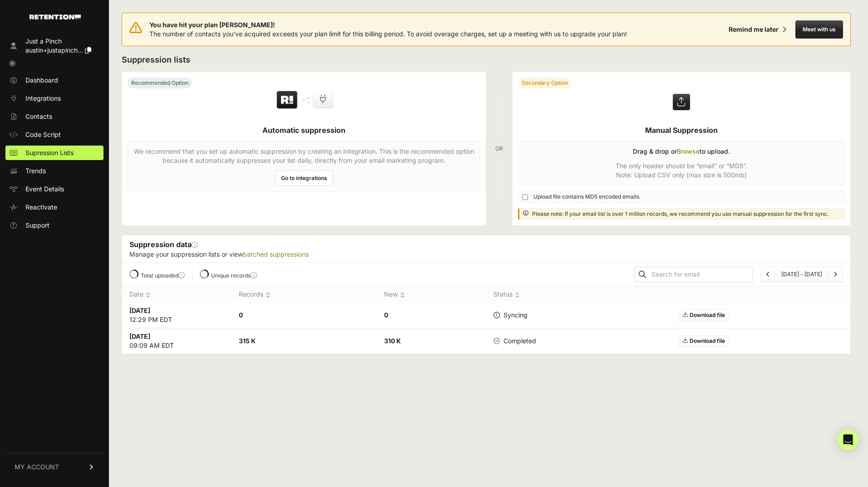  What do you see at coordinates (55, 189) in the screenshot?
I see `a: Event Details` at bounding box center [55, 189].